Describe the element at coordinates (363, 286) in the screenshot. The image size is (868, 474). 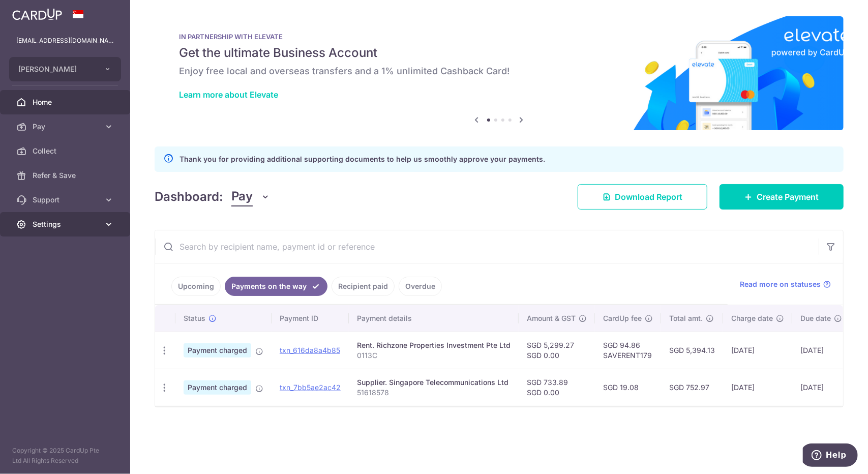
I see `a: Recipient paid` at that location.